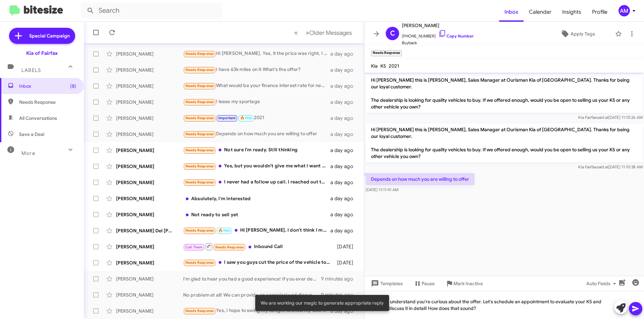 The image size is (644, 319). What do you see at coordinates (600, 12) in the screenshot?
I see `a: Profile` at bounding box center [600, 12].